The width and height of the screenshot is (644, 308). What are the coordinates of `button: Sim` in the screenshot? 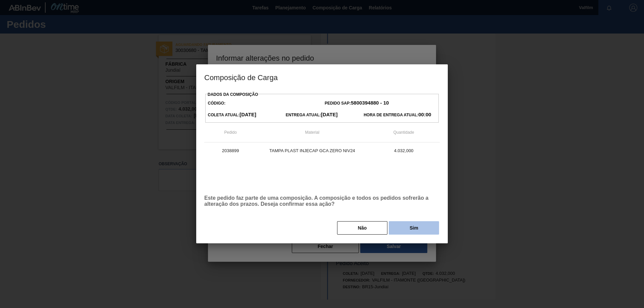 It's located at (414, 227).